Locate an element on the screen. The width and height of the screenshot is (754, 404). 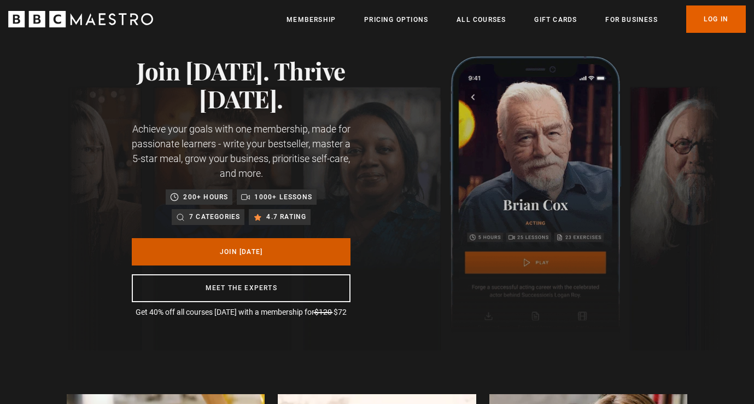
p: 200+ hours is located at coordinates (206, 197).